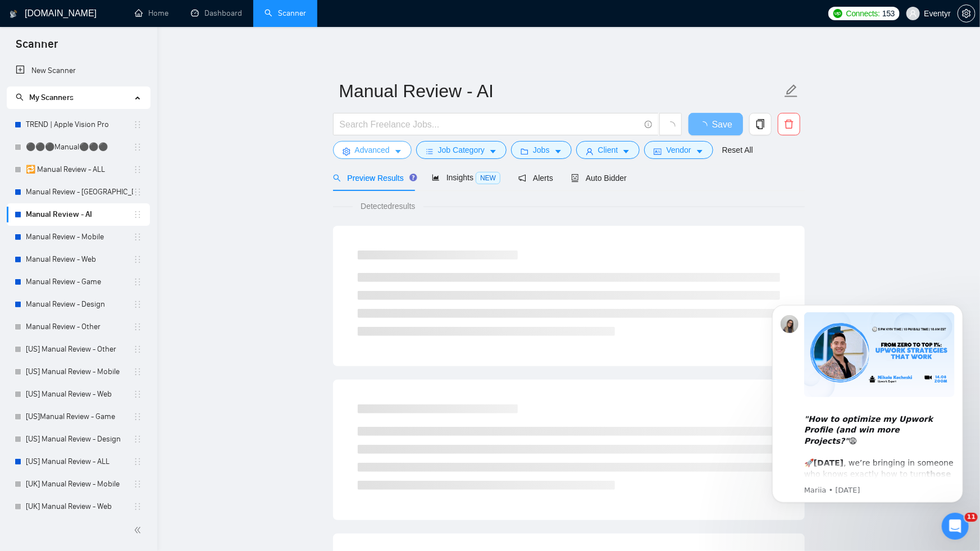 The width and height of the screenshot is (980, 551). I want to click on img: Profile image for Mariia, so click(34, 36).